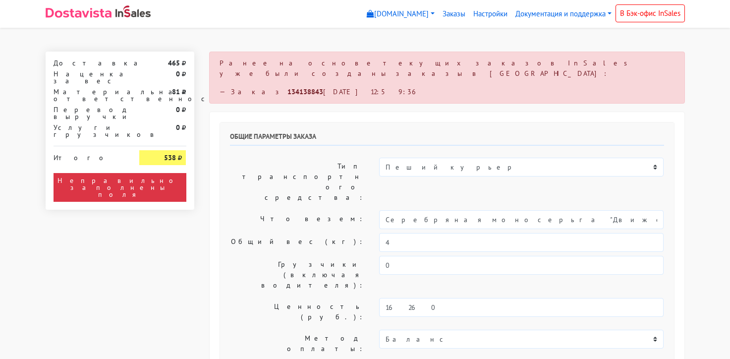  Describe the element at coordinates (170, 158) in the screenshot. I see `strong: 538` at that location.